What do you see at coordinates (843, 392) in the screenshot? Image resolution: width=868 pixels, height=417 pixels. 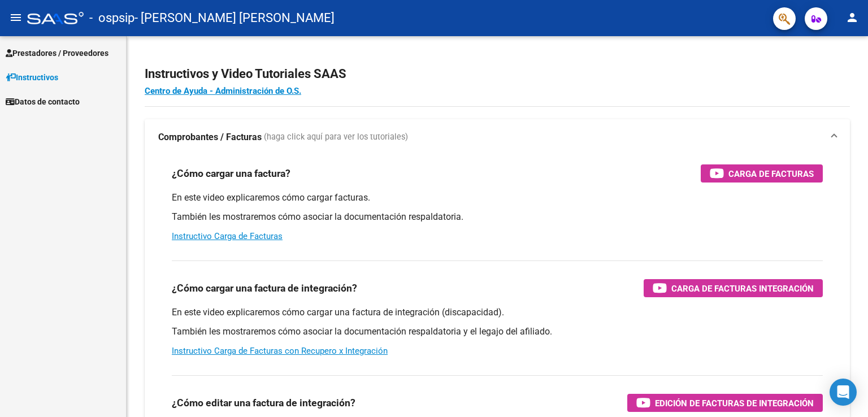 I see `div: Open Intercom Messenger` at bounding box center [843, 392].